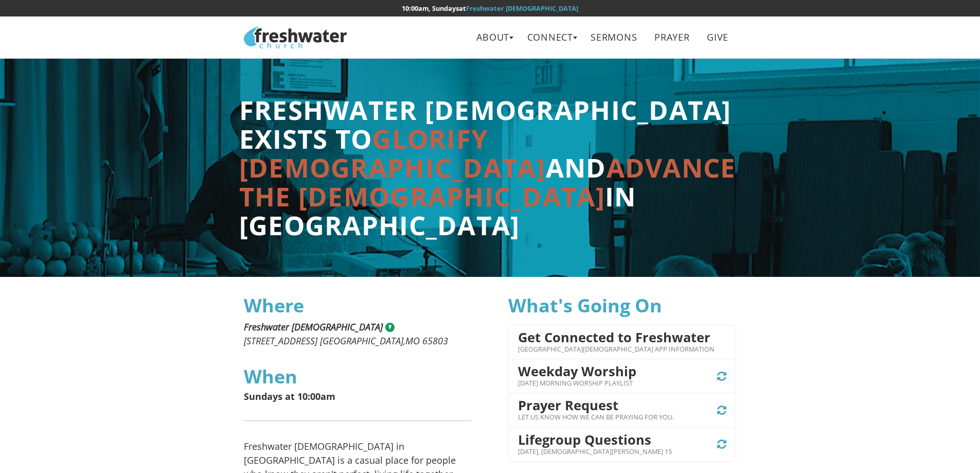 This screenshot has height=473, width=980. Describe the element at coordinates (296, 37) in the screenshot. I see `img: Freshwater Church` at that location.